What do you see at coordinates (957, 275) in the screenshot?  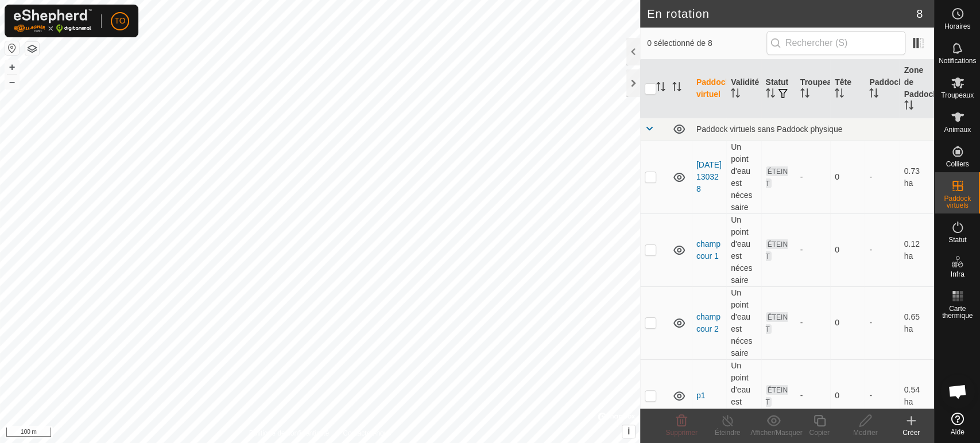 I see `span: Infra` at bounding box center [957, 275].